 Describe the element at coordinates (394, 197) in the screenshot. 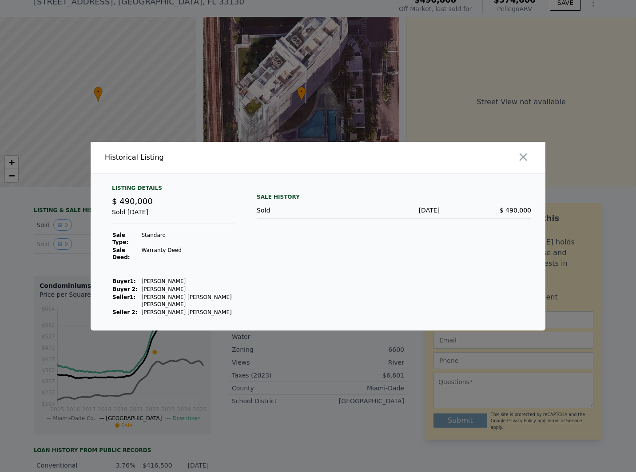

I see `div: Sale History` at that location.